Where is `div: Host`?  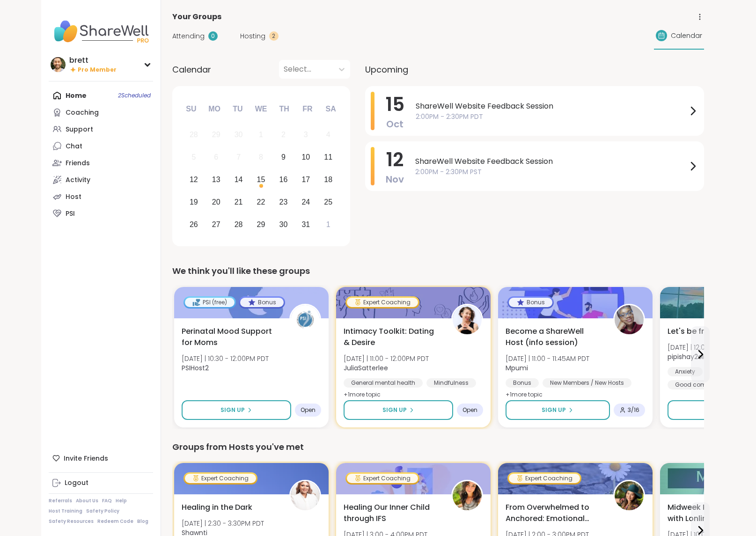 div: Host is located at coordinates (74, 197).